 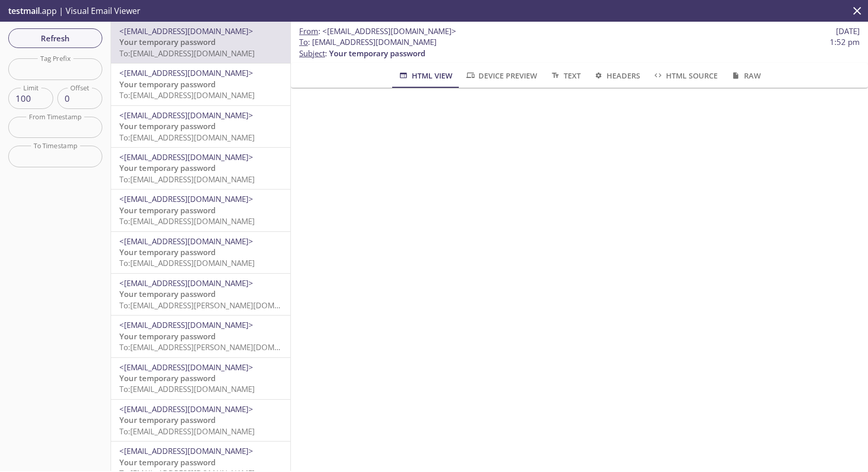 What do you see at coordinates (425, 76) in the screenshot?
I see `span: HTML View` at bounding box center [425, 76].